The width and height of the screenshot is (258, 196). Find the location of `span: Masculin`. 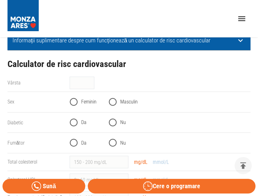

span: Masculin is located at coordinates (129, 102).